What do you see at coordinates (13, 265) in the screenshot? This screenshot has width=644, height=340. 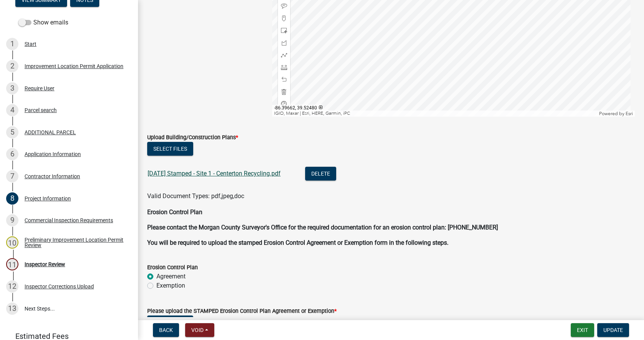 I see `div: 11` at bounding box center [13, 265].